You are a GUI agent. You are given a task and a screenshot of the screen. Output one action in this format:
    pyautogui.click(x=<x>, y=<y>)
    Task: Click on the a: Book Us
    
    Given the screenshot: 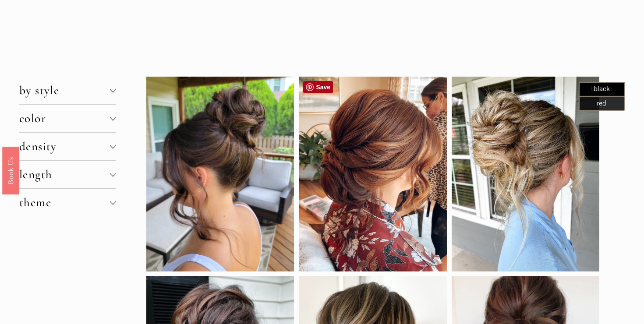 What is the action you would take?
    pyautogui.click(x=10, y=170)
    